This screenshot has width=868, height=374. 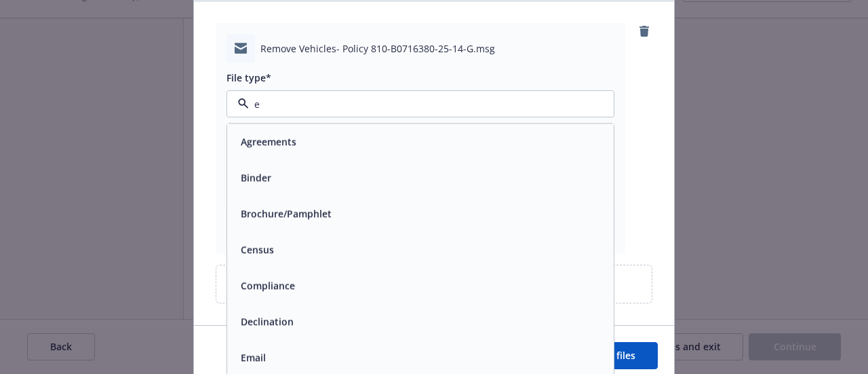 I want to click on input: Filter by keyword, so click(x=418, y=104).